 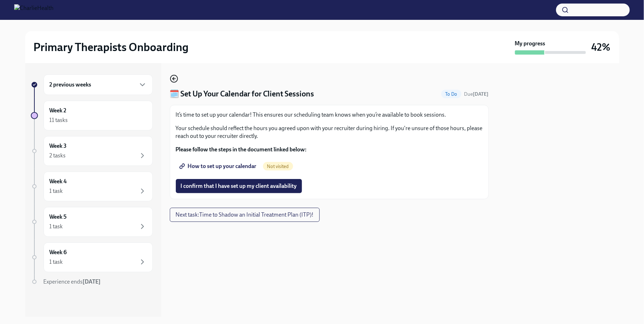 I want to click on h6: 2 previous weeks, so click(x=71, y=85).